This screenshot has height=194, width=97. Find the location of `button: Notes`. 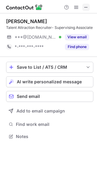

button: Notes is located at coordinates (50, 137).